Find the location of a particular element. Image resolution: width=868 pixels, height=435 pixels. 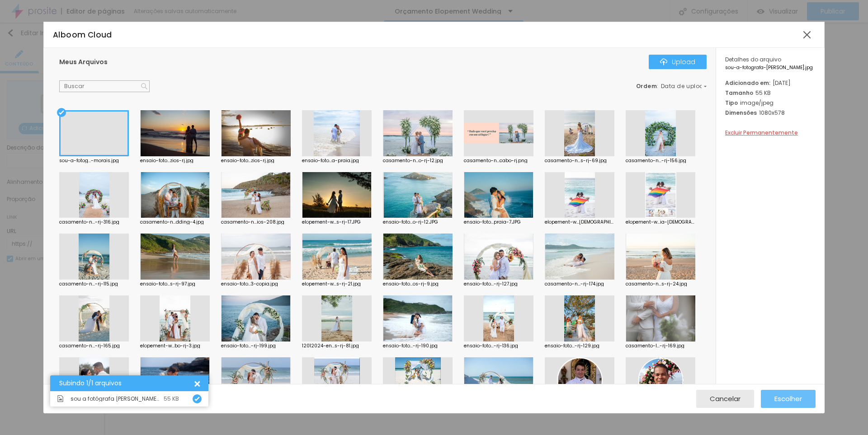

div: elopement-w...bo-rj-3.jpg is located at coordinates (175, 346).